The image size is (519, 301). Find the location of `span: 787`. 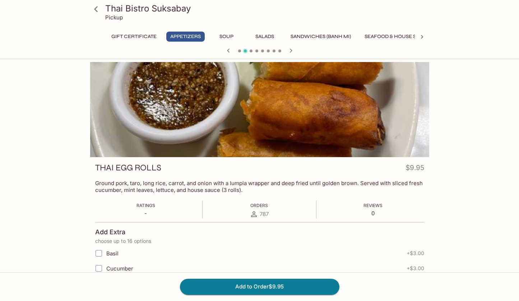

span: 787 is located at coordinates (264, 214).